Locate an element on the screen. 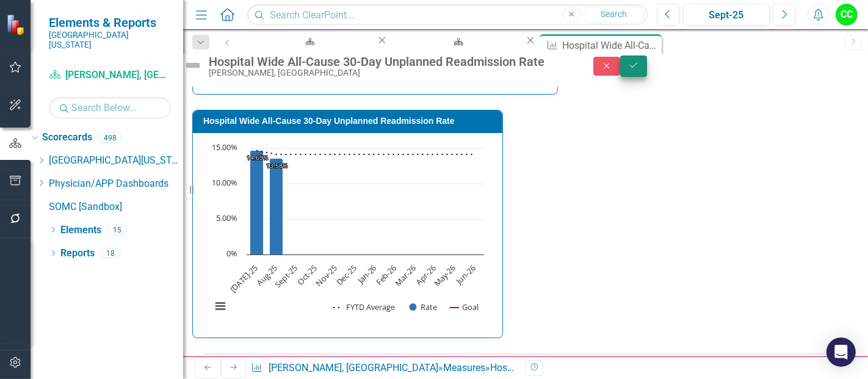  button: Search is located at coordinates (614, 15).